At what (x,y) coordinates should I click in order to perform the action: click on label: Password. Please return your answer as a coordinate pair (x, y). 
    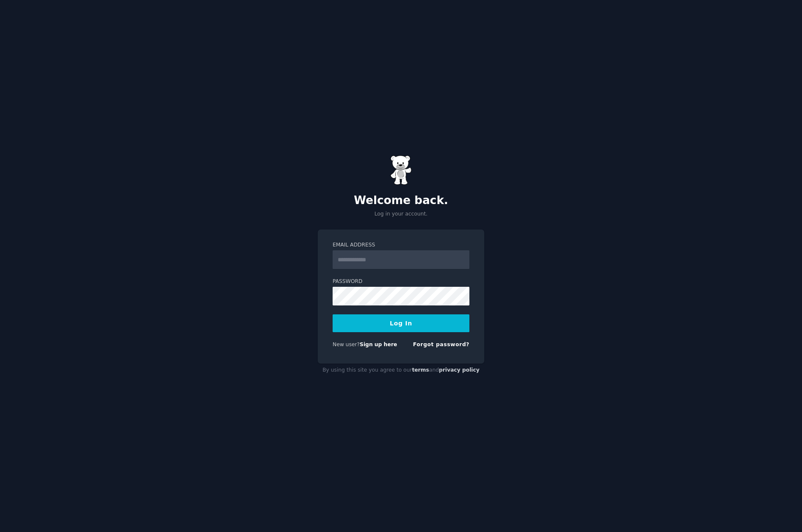
    Looking at the image, I should click on (401, 281).